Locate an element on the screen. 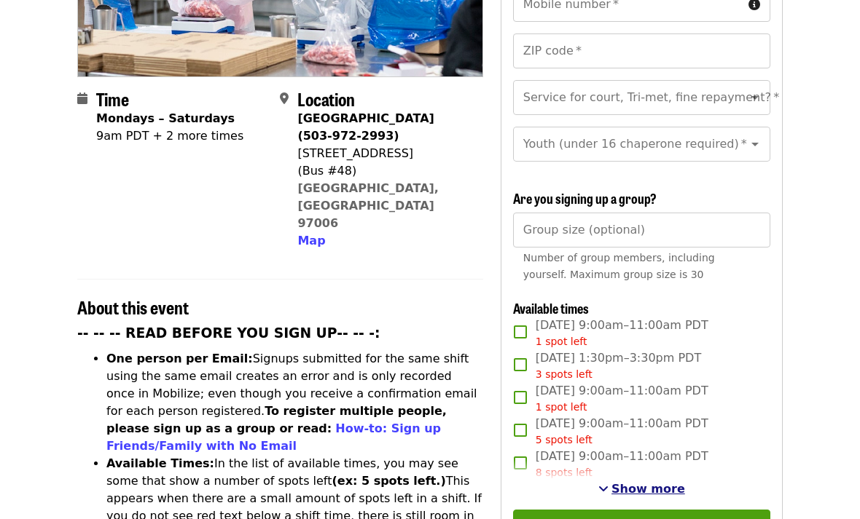 Image resolution: width=860 pixels, height=519 pixels. div: 9am PDT + 2 more times is located at coordinates (170, 136).